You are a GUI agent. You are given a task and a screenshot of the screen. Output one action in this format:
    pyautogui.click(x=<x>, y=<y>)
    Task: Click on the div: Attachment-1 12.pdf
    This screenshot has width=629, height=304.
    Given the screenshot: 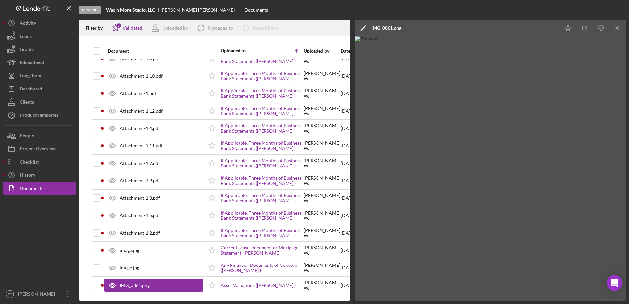 What is the action you would take?
    pyautogui.click(x=141, y=111)
    